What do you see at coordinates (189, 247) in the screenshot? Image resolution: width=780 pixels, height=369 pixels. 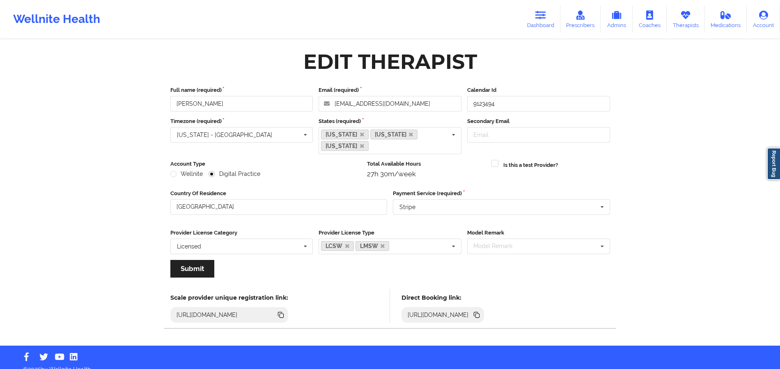 I see `div: Licensed` at bounding box center [189, 247].